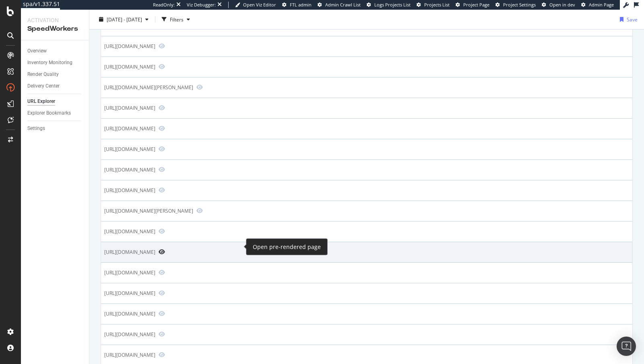 The height and width of the screenshot is (364, 644). Describe the element at coordinates (162, 169) in the screenshot. I see `a: Preview https://www.nordstrom.com/browse/about/stores/sitemap` at that location.